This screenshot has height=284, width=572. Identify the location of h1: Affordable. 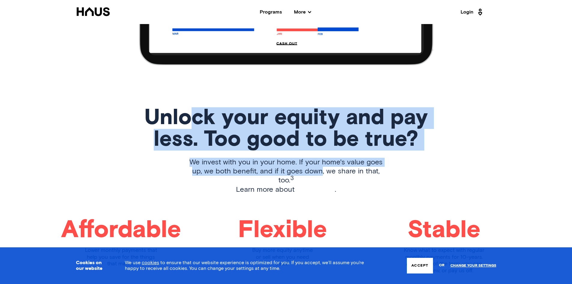
(121, 230).